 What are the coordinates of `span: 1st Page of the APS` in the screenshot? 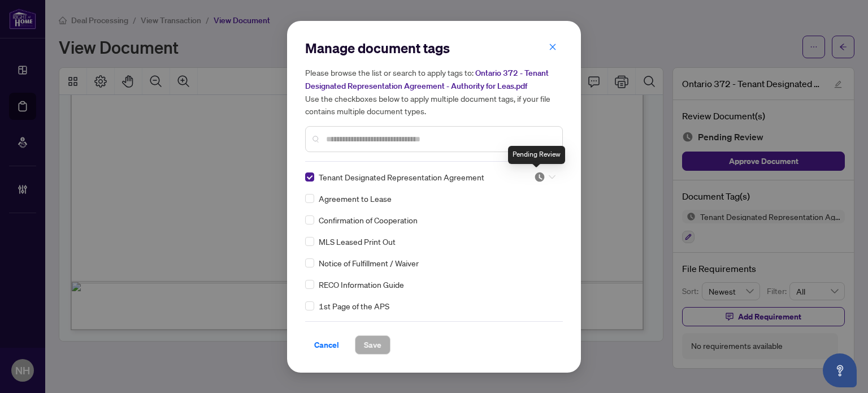 It's located at (354, 306).